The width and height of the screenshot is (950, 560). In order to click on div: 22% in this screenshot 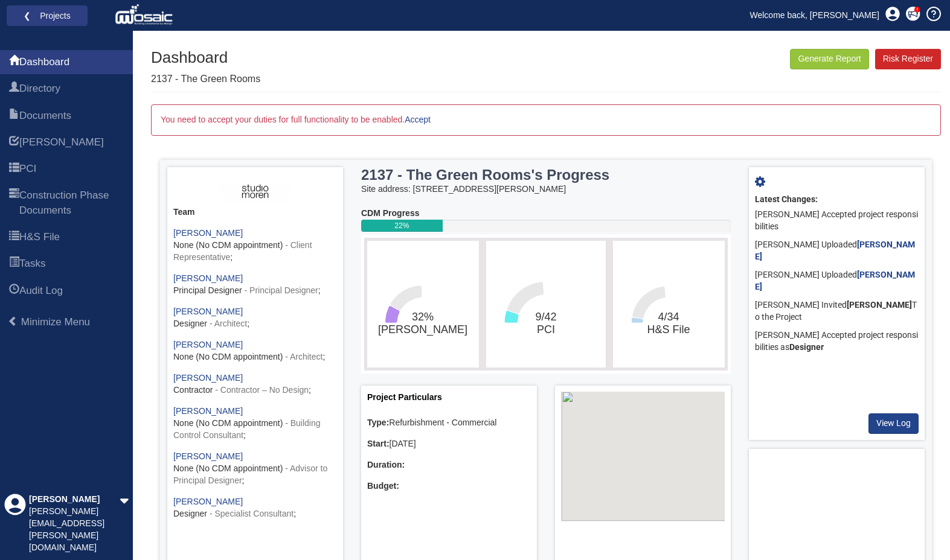, I will do `click(402, 226)`.